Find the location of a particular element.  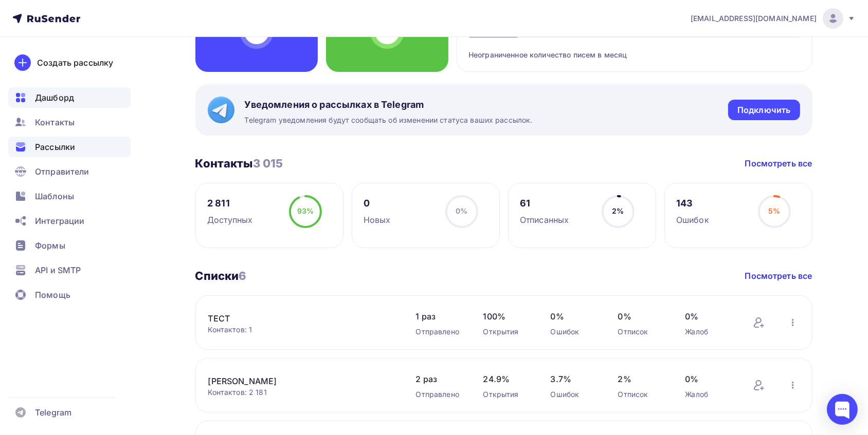

span: 5% is located at coordinates (774, 210).